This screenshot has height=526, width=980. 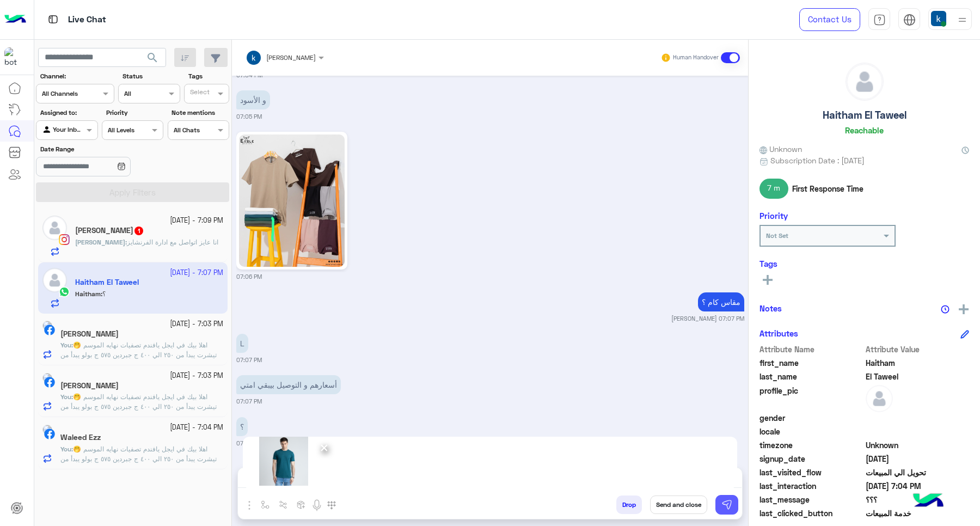 I want to click on span: El Taweel, so click(x=918, y=376).